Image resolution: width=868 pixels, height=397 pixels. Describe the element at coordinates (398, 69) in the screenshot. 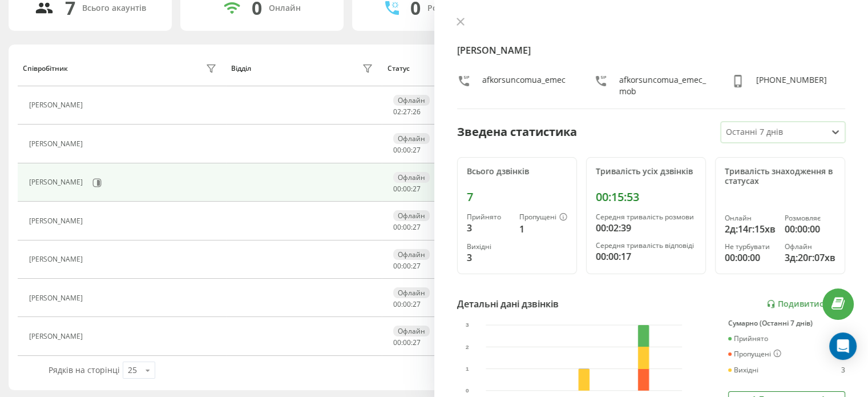

I see `div: Статус` at that location.